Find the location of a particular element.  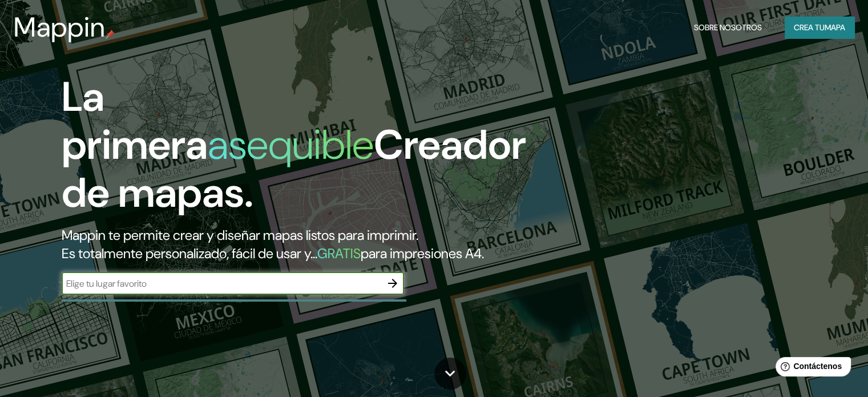

img: pin de mapeo is located at coordinates (110, 34).